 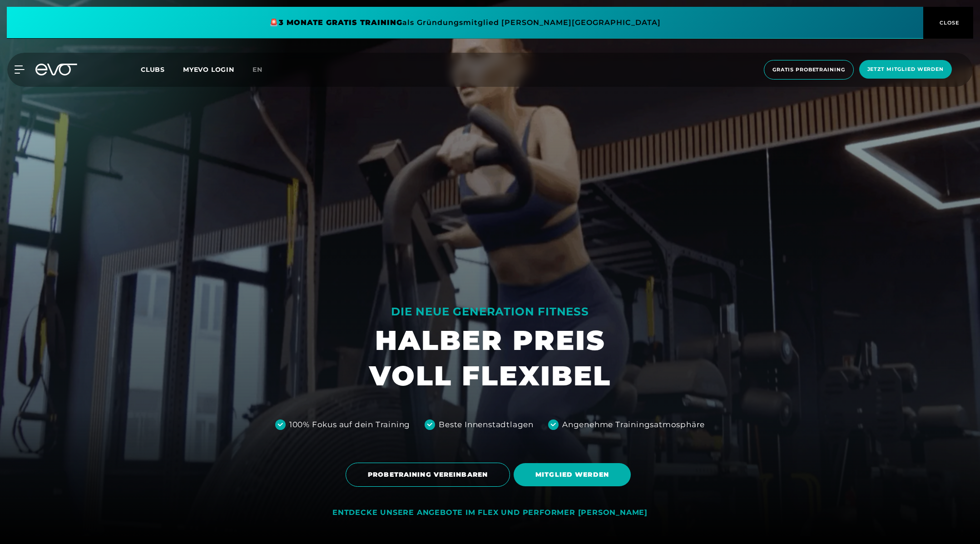 What do you see at coordinates (428, 474) in the screenshot?
I see `span: PROBETRAINING VEREINBAREN` at bounding box center [428, 474].